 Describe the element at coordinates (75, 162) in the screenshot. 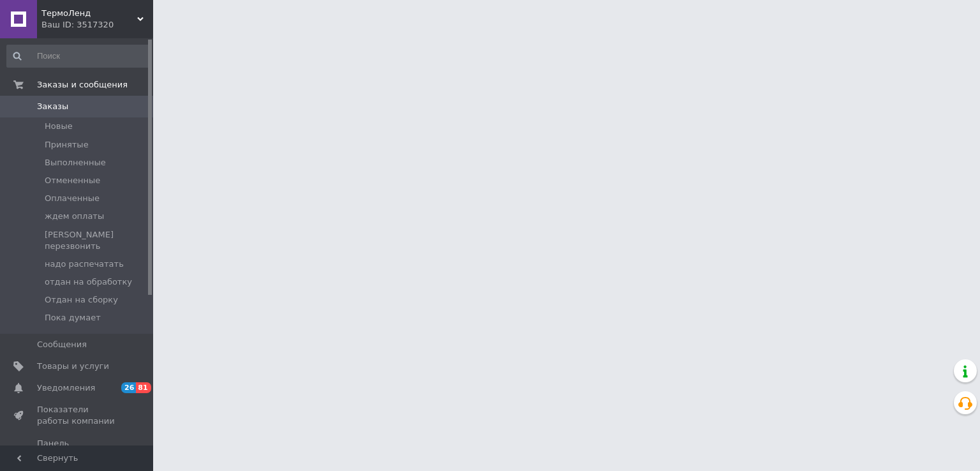

I see `span: Выполненные` at that location.